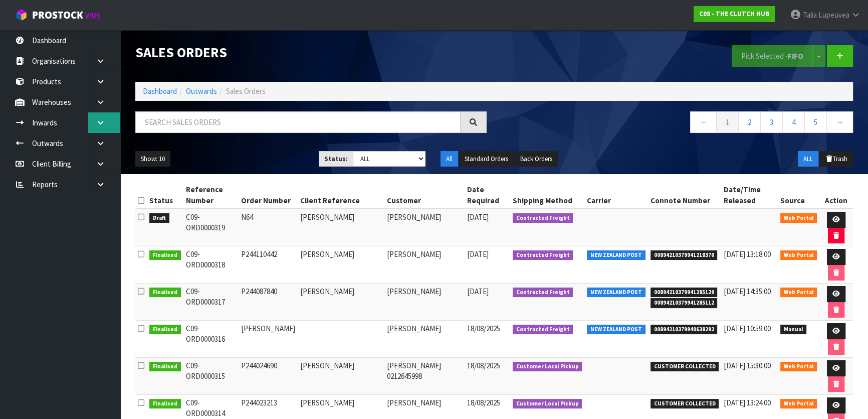  I want to click on strong: C09 - THE CLUTCH HUB, so click(735, 14).